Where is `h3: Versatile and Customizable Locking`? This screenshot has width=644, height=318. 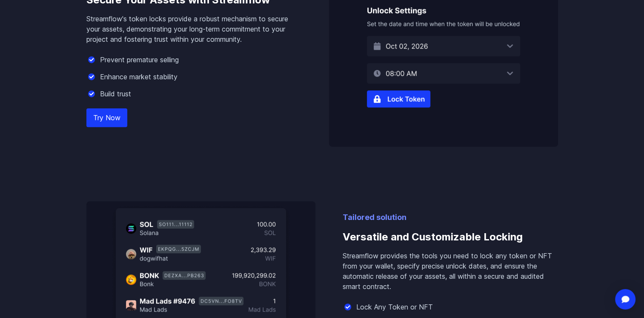
h3: Versatile and Customizable Locking is located at coordinates (450, 237).